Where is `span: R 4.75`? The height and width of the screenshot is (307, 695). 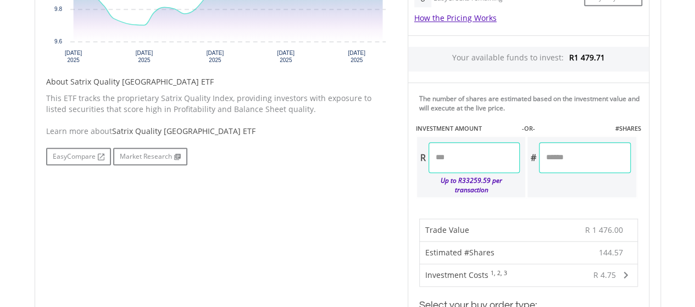 span: R 4.75 is located at coordinates (604, 275).